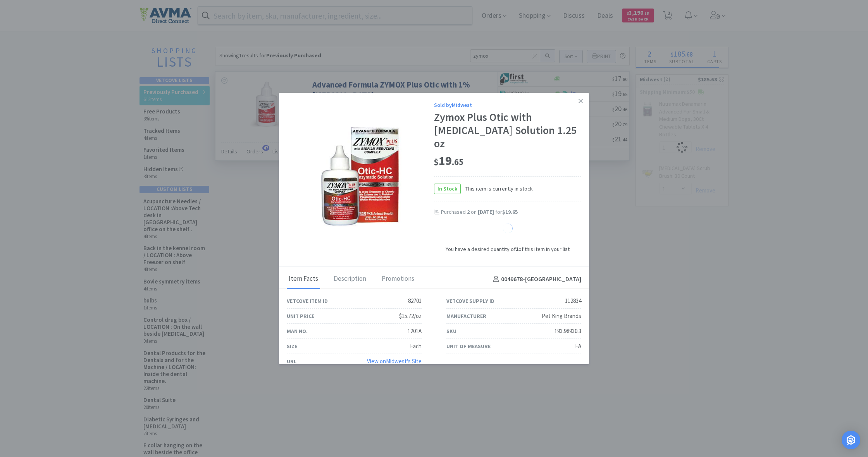  Describe the element at coordinates (394, 360) in the screenshot. I see `a: View onMidwest's Site` at that location.